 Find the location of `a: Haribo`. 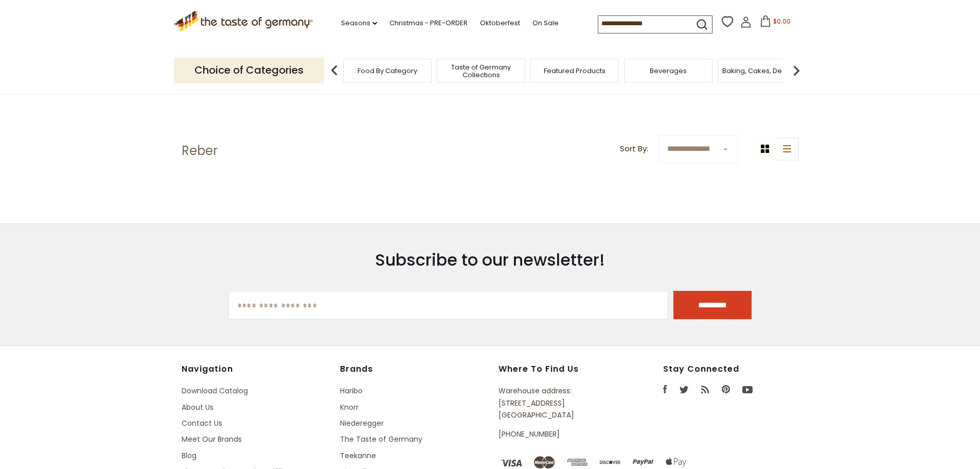

a: Haribo is located at coordinates (351, 391).